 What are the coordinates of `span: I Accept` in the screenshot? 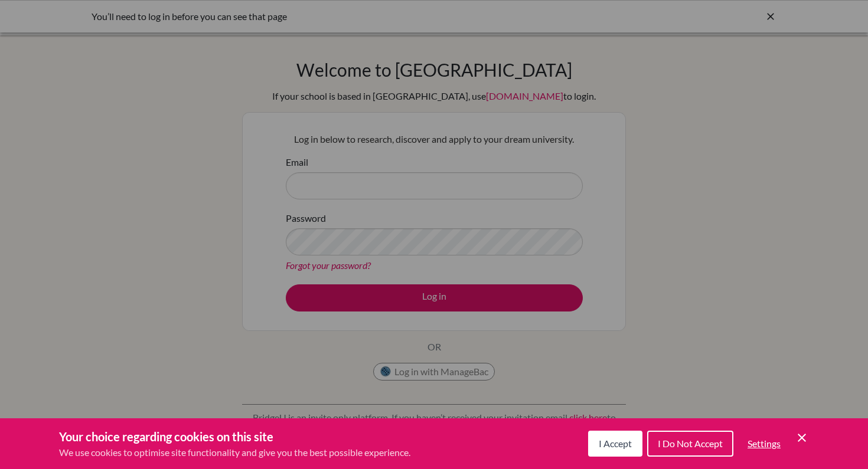 It's located at (615, 443).